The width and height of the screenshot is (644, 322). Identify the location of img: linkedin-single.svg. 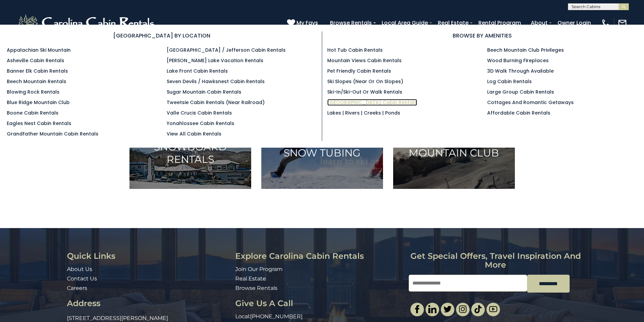
(432, 309).